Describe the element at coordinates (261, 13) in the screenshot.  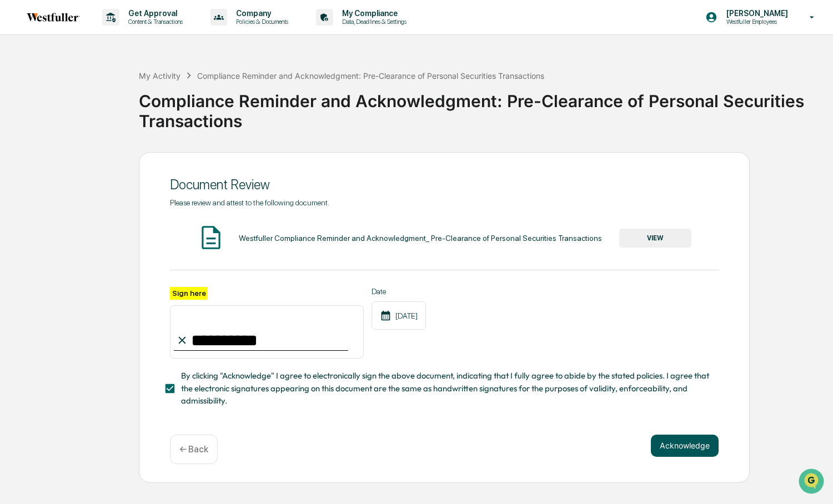
I see `p: Company` at that location.